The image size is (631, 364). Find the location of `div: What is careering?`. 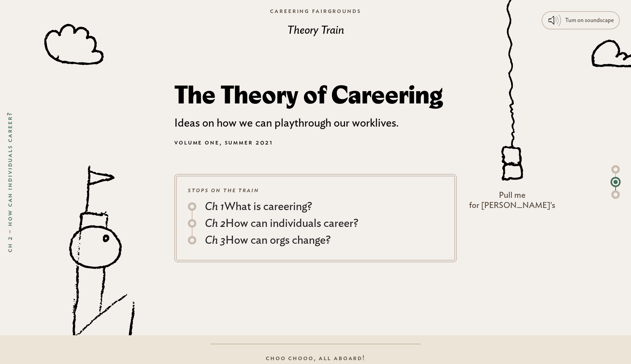

div: What is careering? is located at coordinates (258, 207).